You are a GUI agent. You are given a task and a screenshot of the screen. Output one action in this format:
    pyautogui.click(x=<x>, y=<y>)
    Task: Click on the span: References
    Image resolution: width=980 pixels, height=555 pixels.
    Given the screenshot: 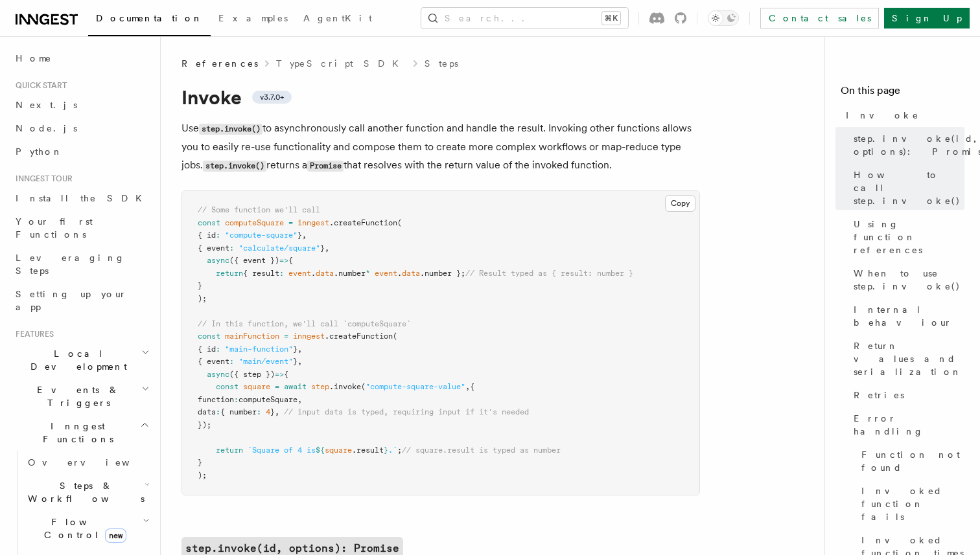 What is the action you would take?
    pyautogui.click(x=220, y=64)
    